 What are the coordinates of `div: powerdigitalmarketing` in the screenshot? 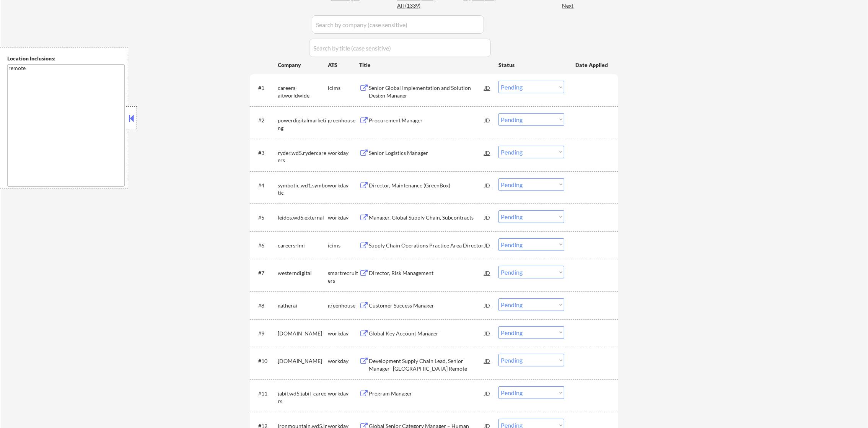 It's located at (303, 124).